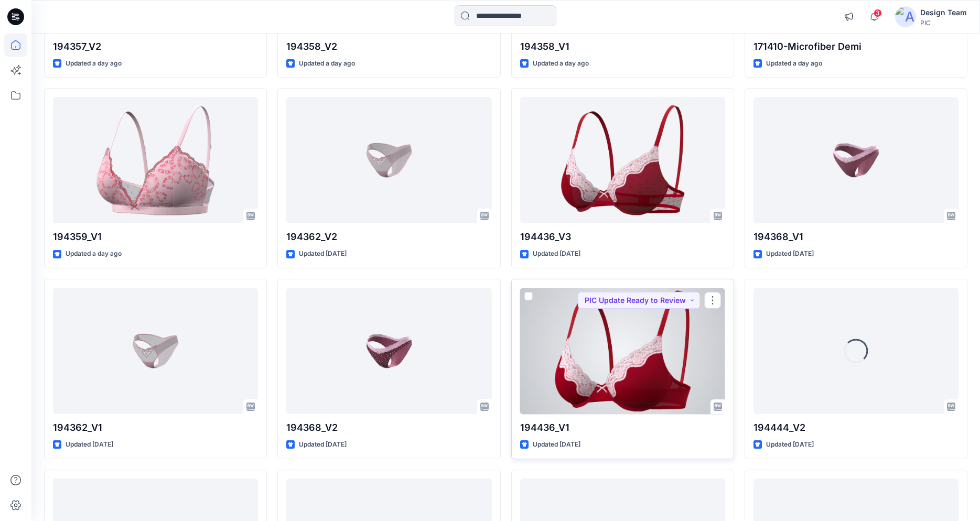  I want to click on a: 194368_V1, so click(856, 160).